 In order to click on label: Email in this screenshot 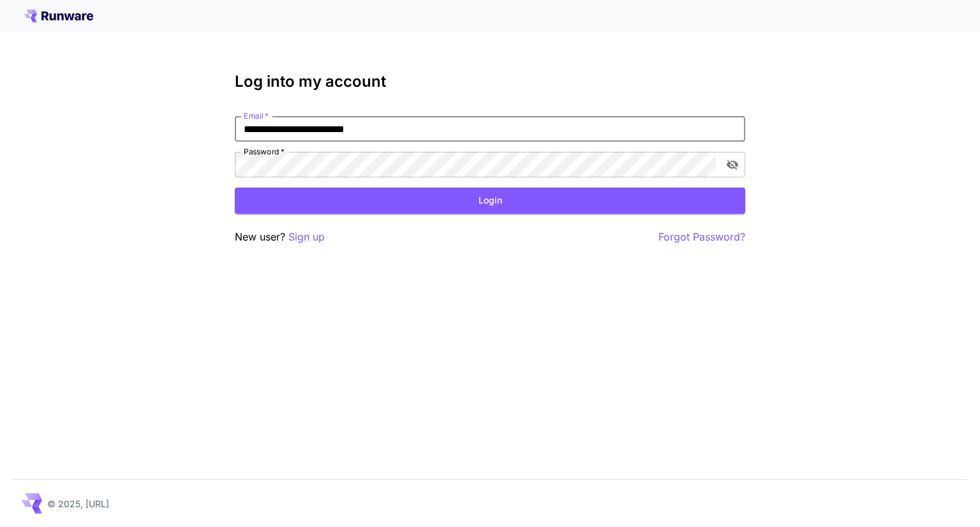, I will do `click(256, 116)`.